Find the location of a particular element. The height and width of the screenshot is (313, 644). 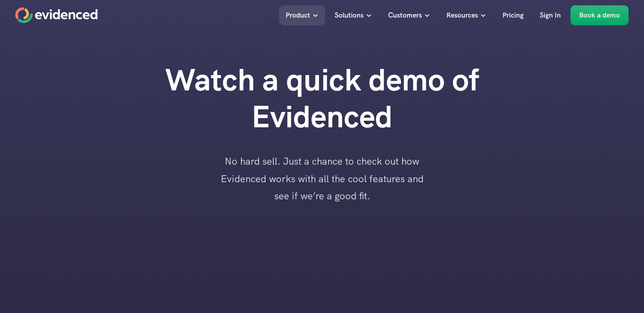

p: No hard sell. Just a chance to check out how Evidenced works with all the cool features and see i... is located at coordinates (322, 178).